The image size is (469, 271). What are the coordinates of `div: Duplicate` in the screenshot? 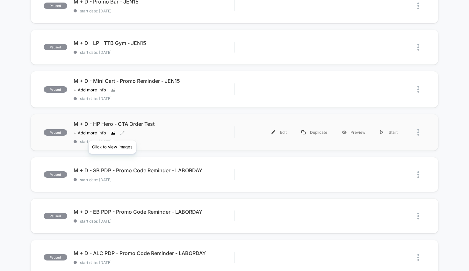 It's located at (314, 132).